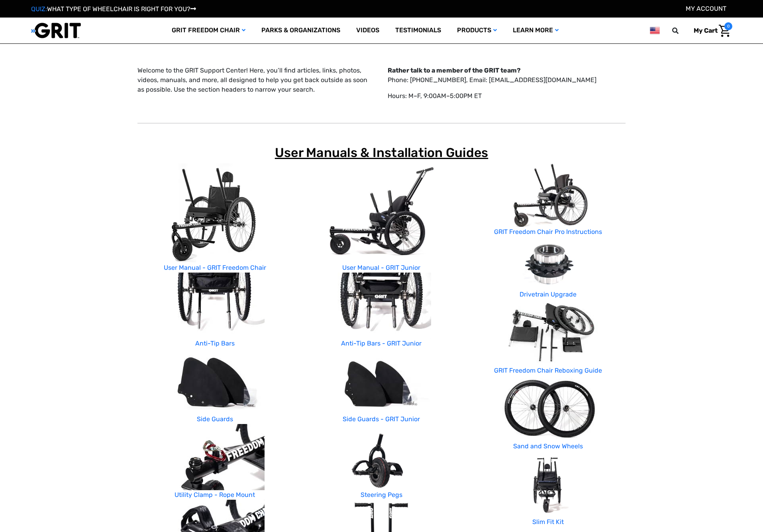  Describe the element at coordinates (536, 30) in the screenshot. I see `a: Learn More` at that location.